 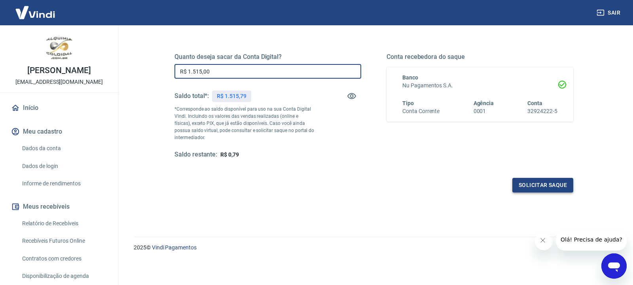 What do you see at coordinates (64, 166) in the screenshot?
I see `a: Dados de login` at bounding box center [64, 166].